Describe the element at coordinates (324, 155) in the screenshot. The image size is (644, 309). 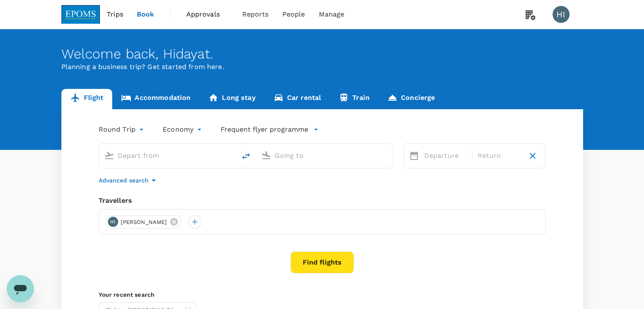
I see `input: Going to` at that location.